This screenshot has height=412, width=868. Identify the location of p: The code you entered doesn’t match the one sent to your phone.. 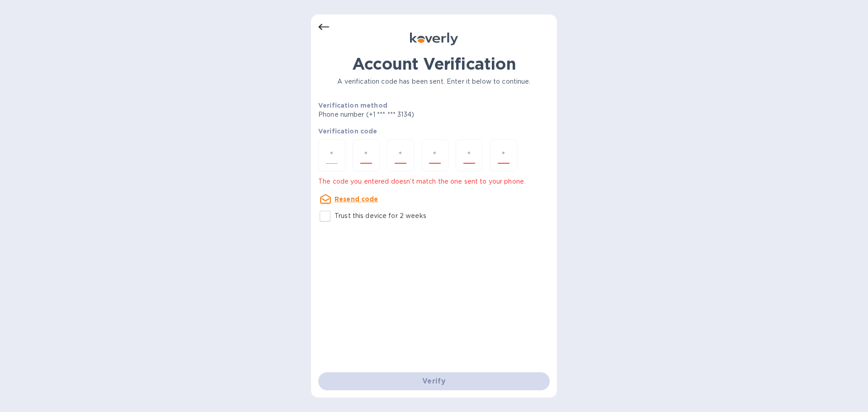
(434, 182).